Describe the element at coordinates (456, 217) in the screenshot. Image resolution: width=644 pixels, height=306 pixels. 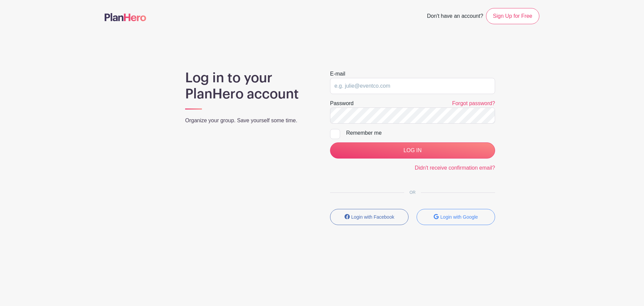
I see `button: Login with Google` at that location.